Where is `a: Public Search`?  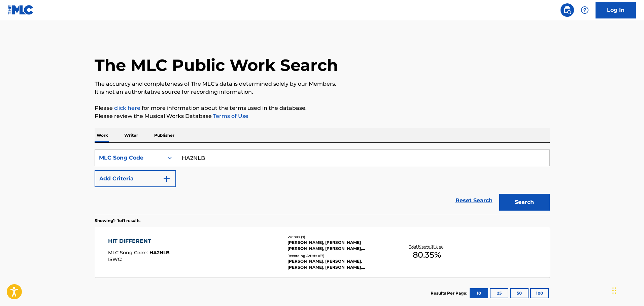 a: Public Search is located at coordinates (567, 10).